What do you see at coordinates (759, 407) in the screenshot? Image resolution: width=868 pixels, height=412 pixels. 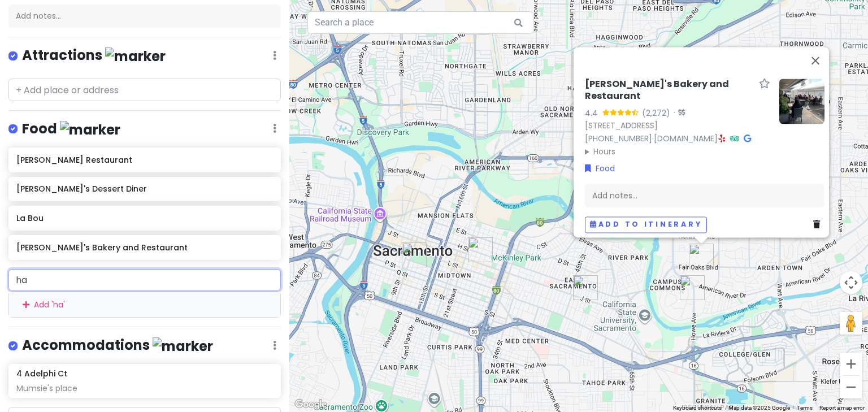 I see `span: Map data ©2025 Google` at bounding box center [759, 407].